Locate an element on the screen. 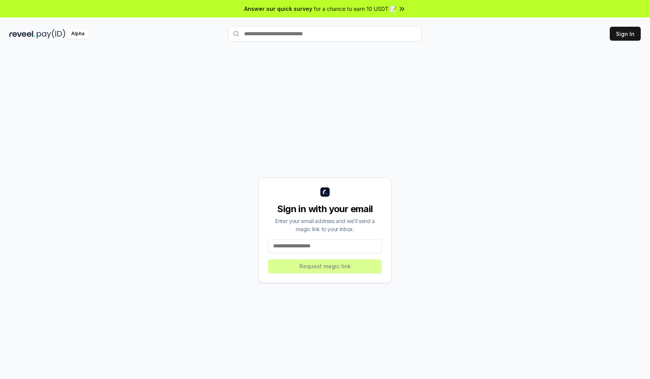 This screenshot has height=379, width=650. button: Sign In is located at coordinates (625, 34).